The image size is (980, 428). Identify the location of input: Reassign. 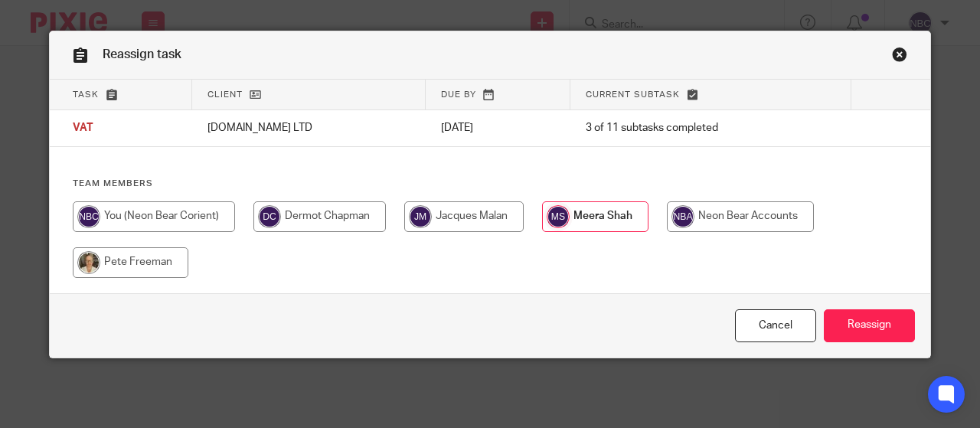
(869, 325).